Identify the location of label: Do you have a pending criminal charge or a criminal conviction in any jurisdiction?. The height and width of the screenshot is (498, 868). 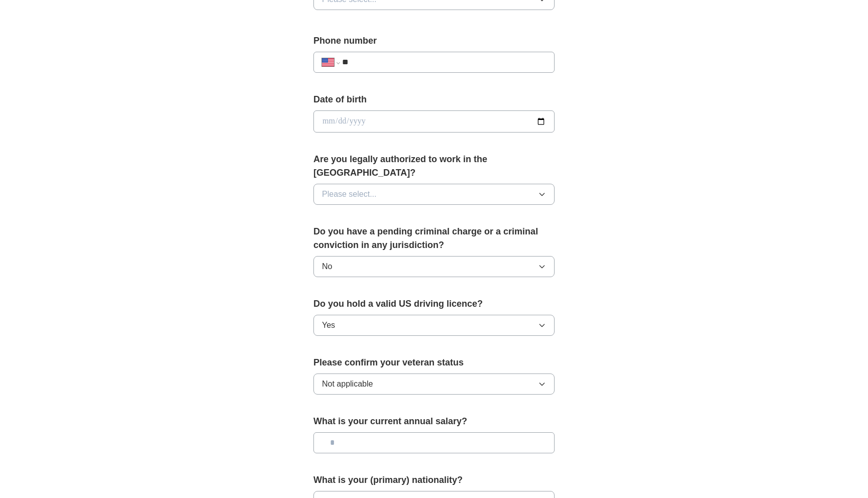
(434, 238).